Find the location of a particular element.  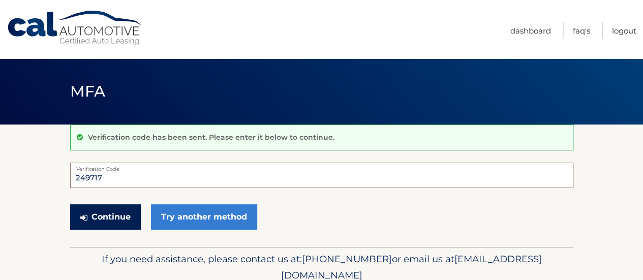

a: Dashboard is located at coordinates (531, 30).